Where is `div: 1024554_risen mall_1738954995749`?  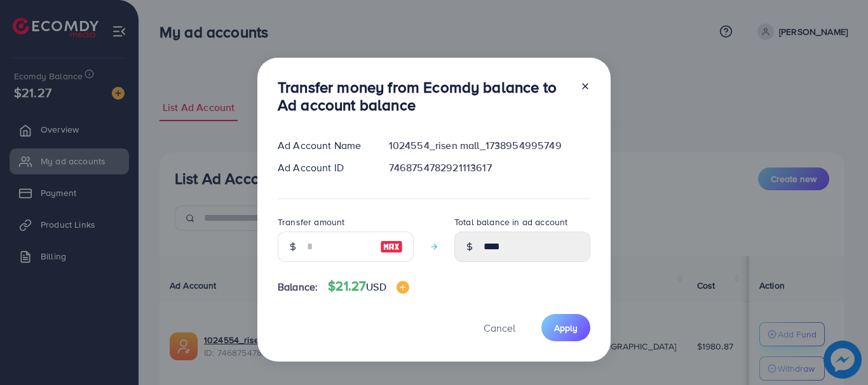
div: 1024554_risen mall_1738954995749 is located at coordinates (490, 145).